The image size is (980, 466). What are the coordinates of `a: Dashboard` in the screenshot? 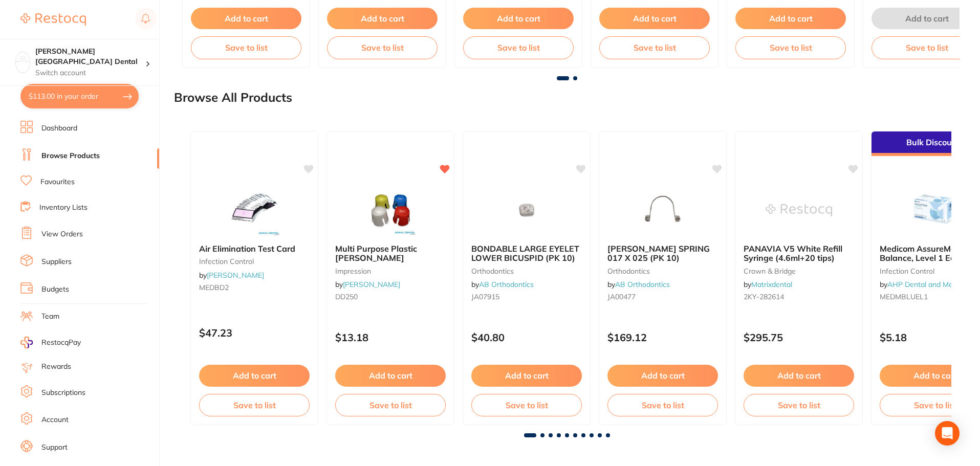 It's located at (60, 128).